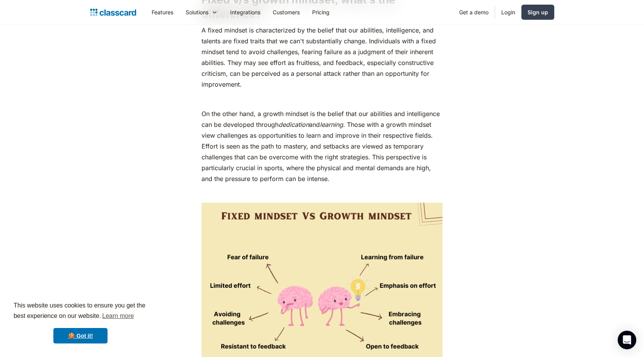  What do you see at coordinates (113, 12) in the screenshot?
I see `a: home` at bounding box center [113, 12].